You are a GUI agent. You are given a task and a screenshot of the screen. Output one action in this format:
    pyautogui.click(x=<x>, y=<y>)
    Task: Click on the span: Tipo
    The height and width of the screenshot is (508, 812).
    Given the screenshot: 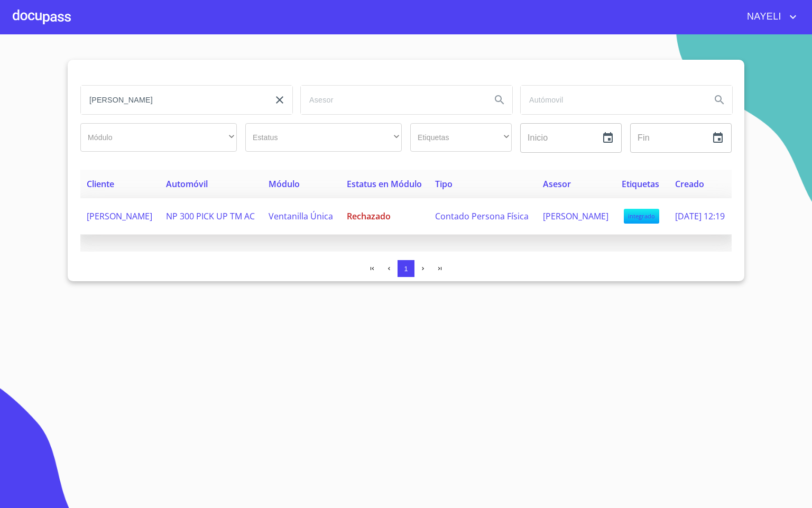 What is the action you would take?
    pyautogui.click(x=444, y=184)
    